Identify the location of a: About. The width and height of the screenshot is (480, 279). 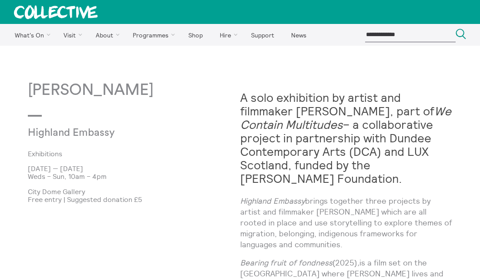
(106, 35).